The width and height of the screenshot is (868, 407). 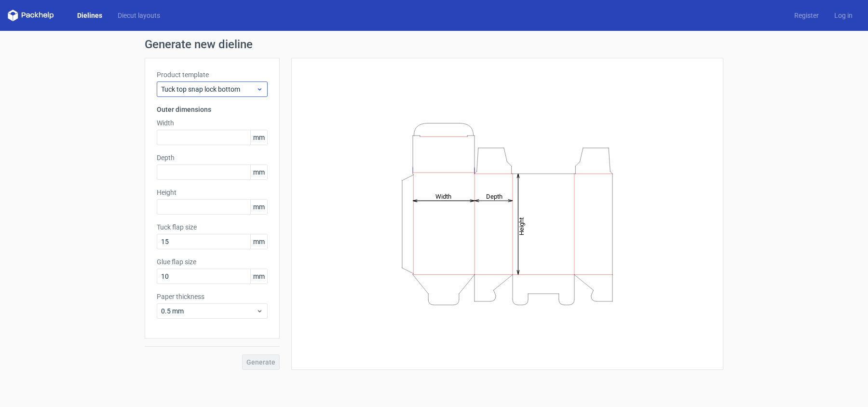 I want to click on label: Glue flap size, so click(x=212, y=262).